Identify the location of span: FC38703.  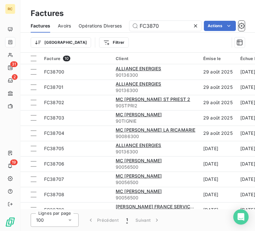
(54, 118).